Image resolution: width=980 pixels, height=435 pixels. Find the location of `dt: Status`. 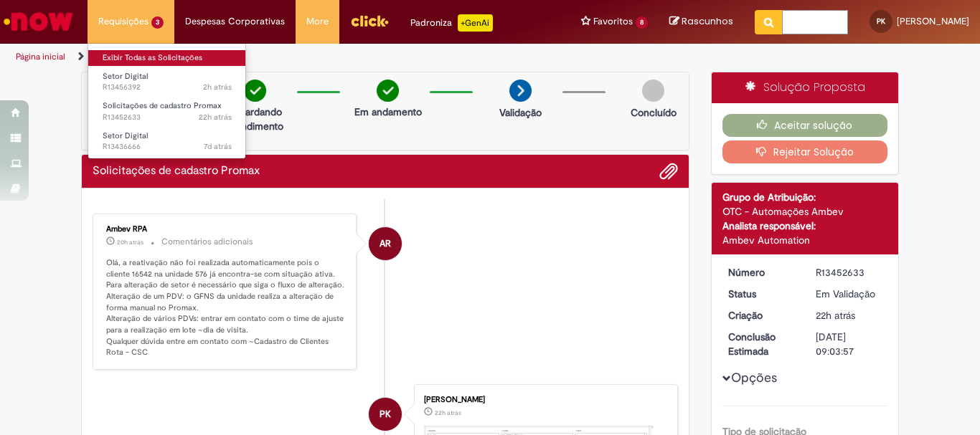

dt: Status is located at coordinates (761, 294).